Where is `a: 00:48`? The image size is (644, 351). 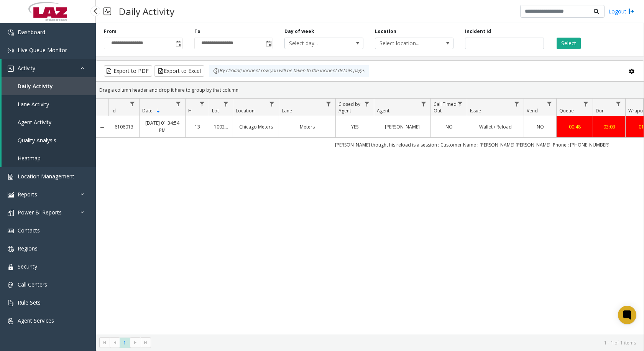
a: 00:48 is located at coordinates (575, 127).